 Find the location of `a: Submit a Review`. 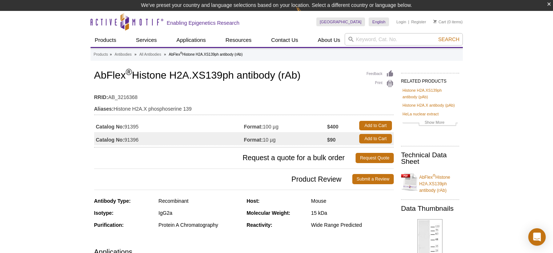

a: Submit a Review is located at coordinates (373, 179).